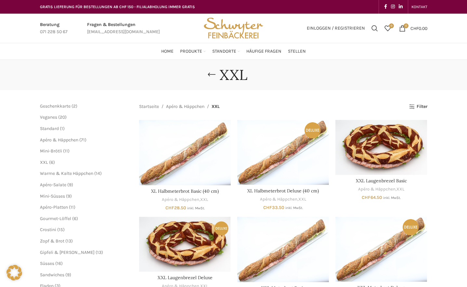 The height and width of the screenshot is (287, 467). What do you see at coordinates (48, 229) in the screenshot?
I see `a: Crostini` at bounding box center [48, 229].